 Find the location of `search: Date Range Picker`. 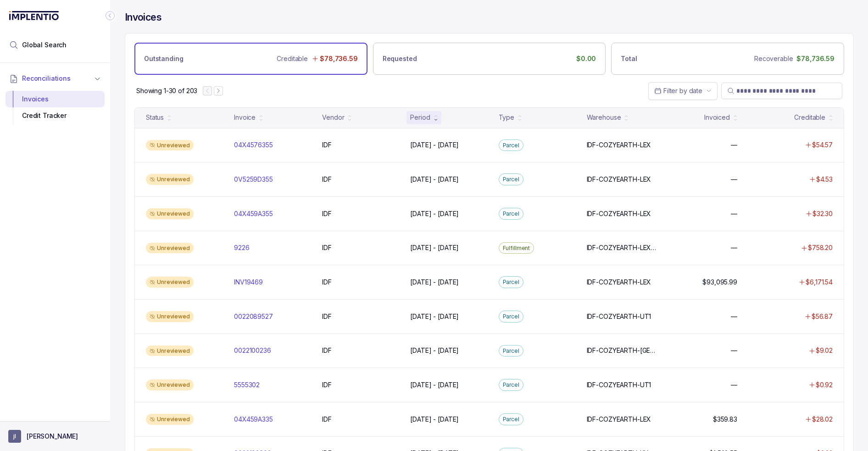

search: Date Range Picker is located at coordinates (678, 91).